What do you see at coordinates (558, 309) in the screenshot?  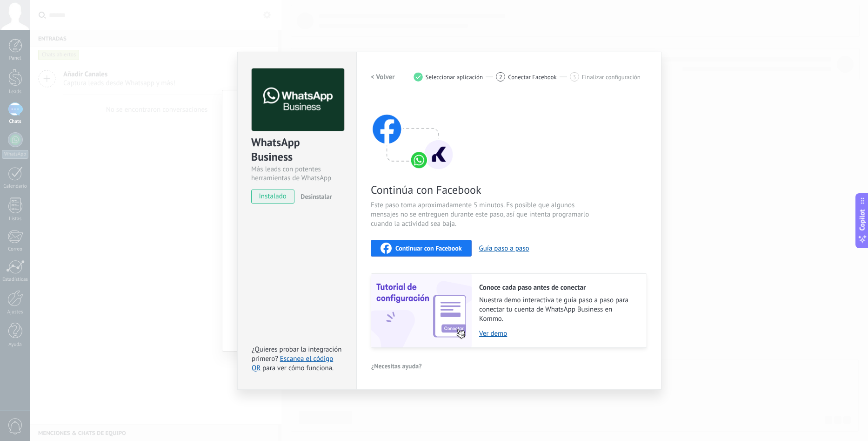 I see `span: Nuestra demo interactiva te guía paso a paso para conectar tu cuenta de WhatsApp Business en Kommo.` at bounding box center [558, 309].